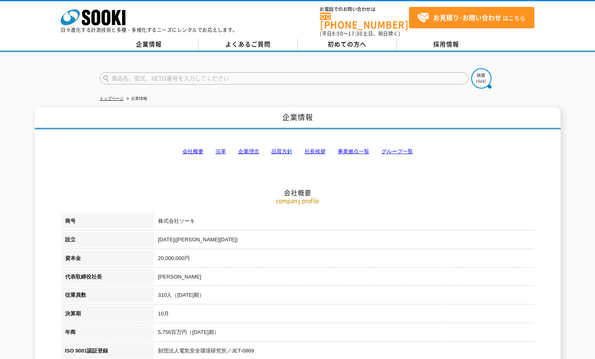  What do you see at coordinates (108, 315) in the screenshot?
I see `th: 決算期` at bounding box center [108, 315].